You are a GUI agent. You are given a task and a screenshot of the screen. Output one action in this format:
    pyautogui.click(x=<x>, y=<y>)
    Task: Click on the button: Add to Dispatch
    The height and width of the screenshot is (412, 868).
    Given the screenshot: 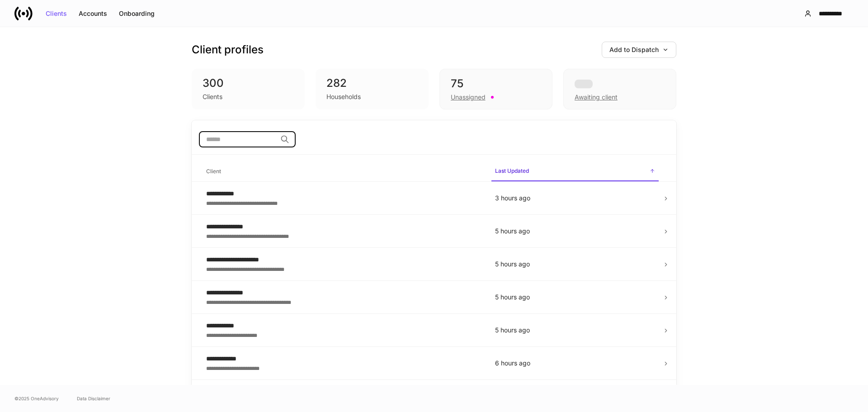 What is the action you would take?
    pyautogui.click(x=639, y=50)
    